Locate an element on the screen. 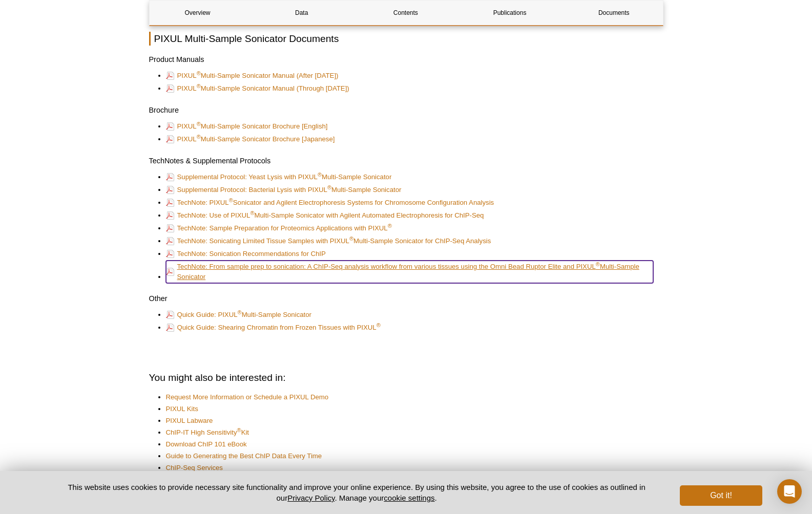  a: Quick Guide: PIXUL®Multi-Sample Sonicator is located at coordinates (238, 315).